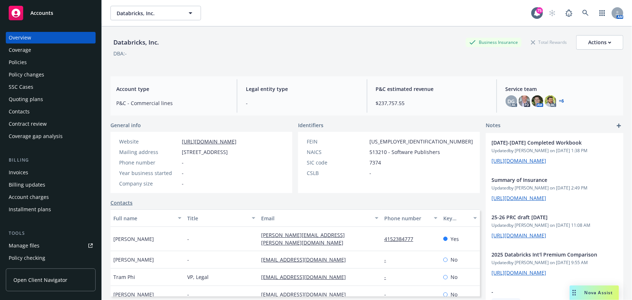 The width and height of the screenshot is (632, 300). I want to click on span: $237,757.55, so click(432, 103).